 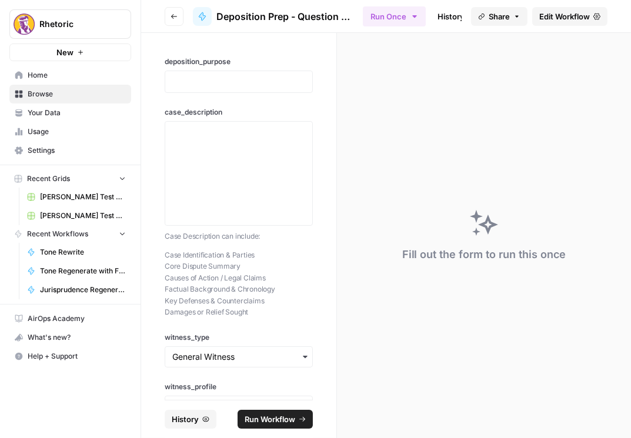 I want to click on span: History, so click(x=185, y=420).